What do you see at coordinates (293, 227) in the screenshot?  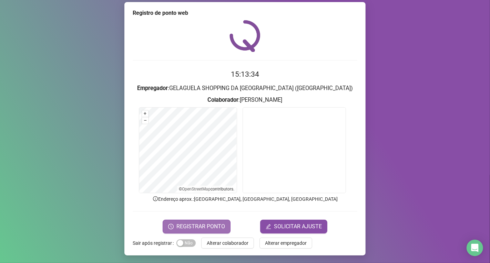 I see `button: editSOLICITAR AJUSTE` at bounding box center [293, 227].